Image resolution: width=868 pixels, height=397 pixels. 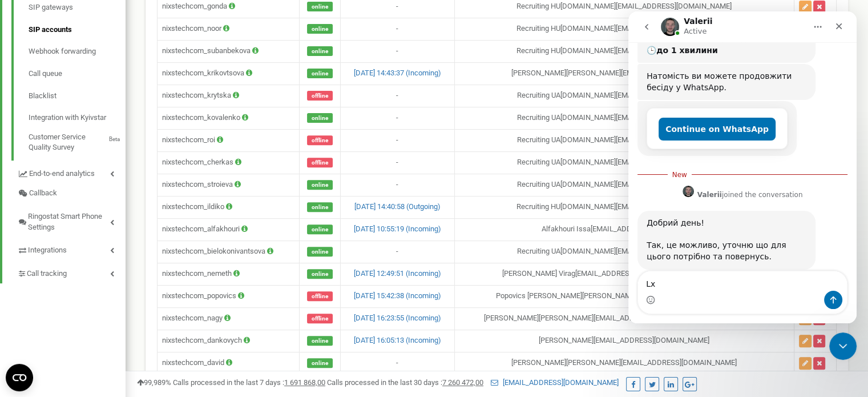 I want to click on td: nixstechcom_alfakhouri, so click(x=228, y=229).